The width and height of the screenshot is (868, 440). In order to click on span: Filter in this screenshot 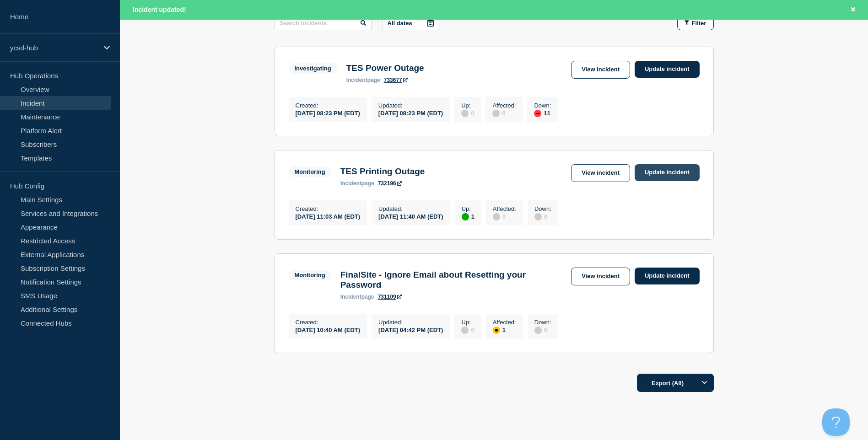, I will do `click(699, 23)`.